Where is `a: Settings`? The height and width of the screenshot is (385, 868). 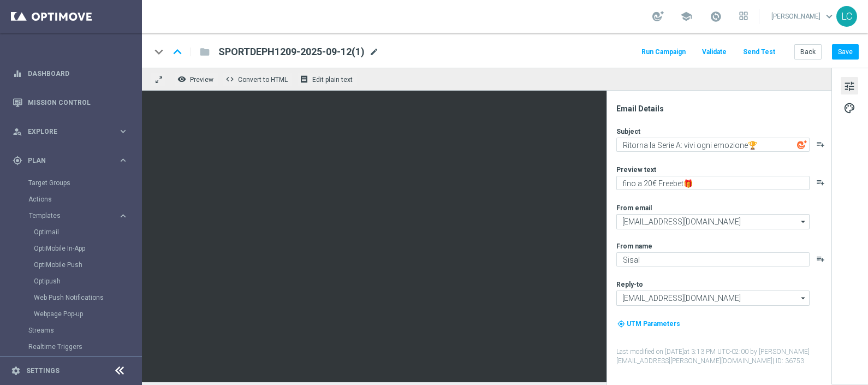 a: Settings is located at coordinates (43, 371).